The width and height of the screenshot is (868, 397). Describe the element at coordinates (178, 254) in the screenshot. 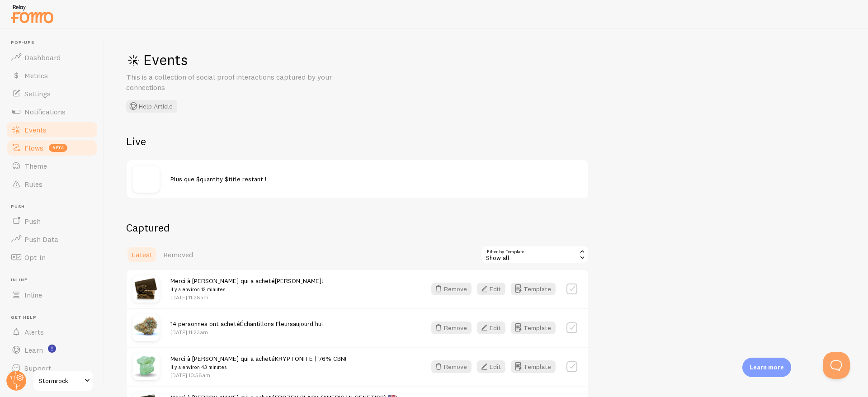

I see `span: Removed` at that location.